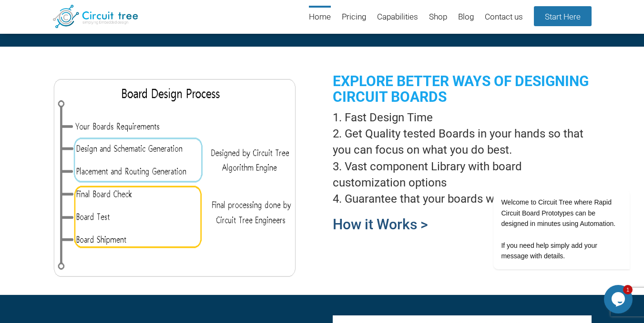 This screenshot has width=644, height=323. Describe the element at coordinates (320, 17) in the screenshot. I see `a: Home` at that location.